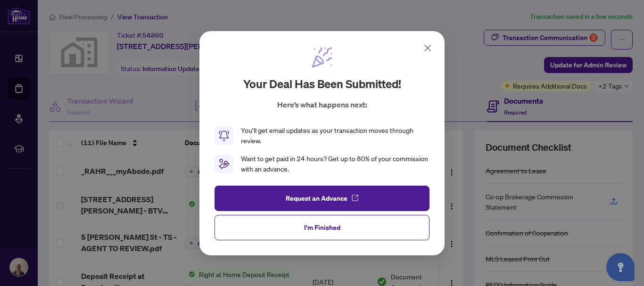 This screenshot has width=644, height=286. What do you see at coordinates (322, 227) in the screenshot?
I see `span: I'm Finished` at bounding box center [322, 227].